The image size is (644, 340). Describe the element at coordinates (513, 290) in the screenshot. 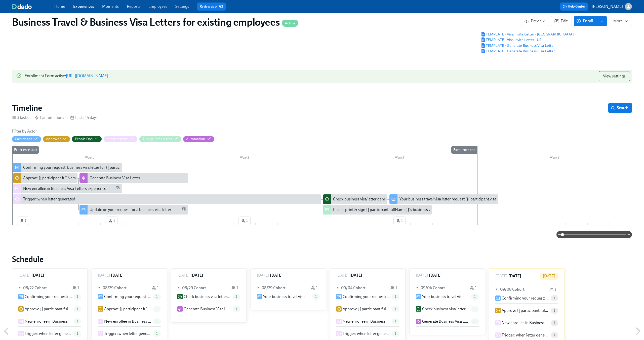

I see `h6: 09/08 Cohort` at that location.